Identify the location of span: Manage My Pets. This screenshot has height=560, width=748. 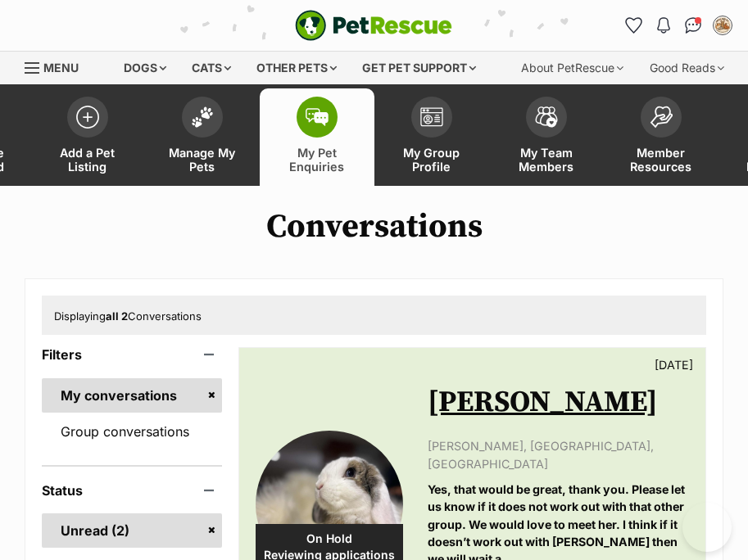
(202, 160).